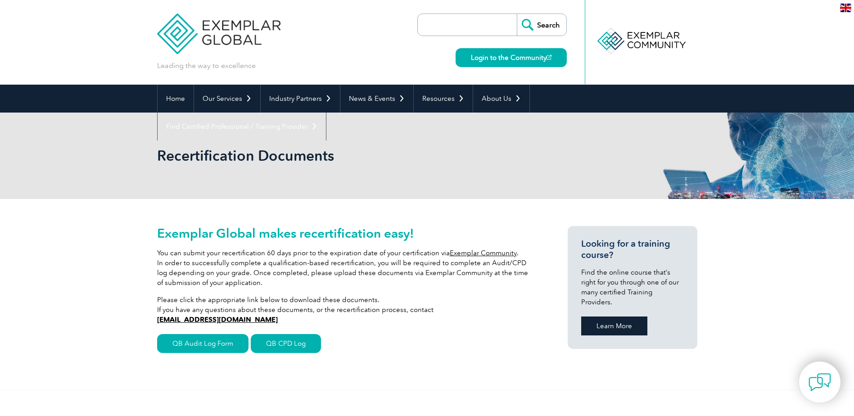 This screenshot has height=416, width=854. Describe the element at coordinates (346, 268) in the screenshot. I see `p: You can submit your recertification 60 days prior to the expiration date of your certification vi...` at that location.